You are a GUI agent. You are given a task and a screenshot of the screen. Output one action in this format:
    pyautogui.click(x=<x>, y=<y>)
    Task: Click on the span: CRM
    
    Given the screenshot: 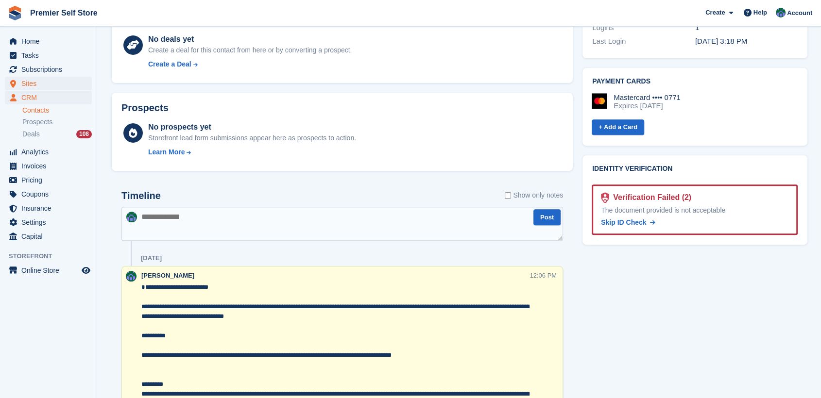 What is the action you would take?
    pyautogui.click(x=51, y=98)
    